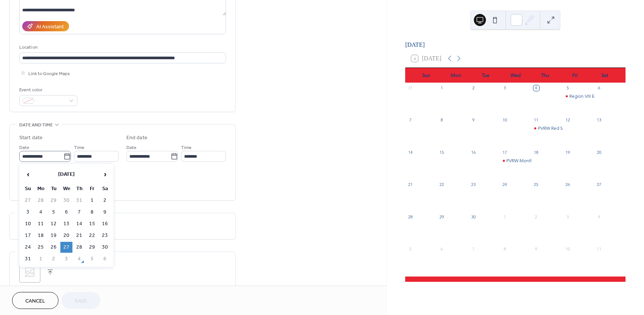 The width and height of the screenshot is (644, 315). Describe the element at coordinates (46, 26) in the screenshot. I see `button: AI Assistant` at that location.